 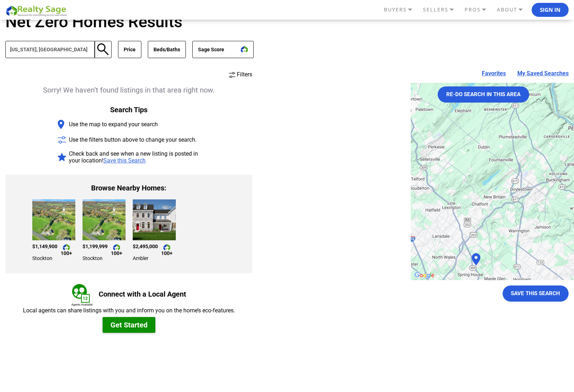 I want to click on h3: Browse Nearby Homes:, so click(x=128, y=186).